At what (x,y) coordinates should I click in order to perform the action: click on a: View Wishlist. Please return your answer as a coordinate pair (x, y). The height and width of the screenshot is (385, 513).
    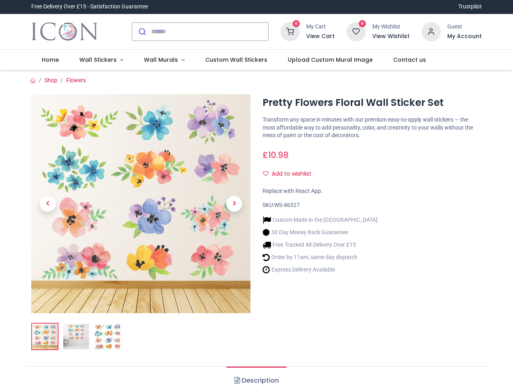
    Looking at the image, I should click on (391, 36).